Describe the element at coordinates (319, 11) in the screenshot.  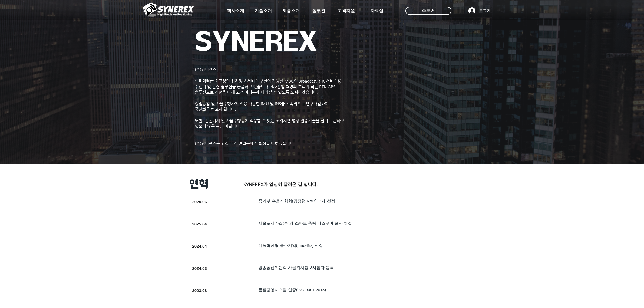
I see `span: 솔루션` at that location.